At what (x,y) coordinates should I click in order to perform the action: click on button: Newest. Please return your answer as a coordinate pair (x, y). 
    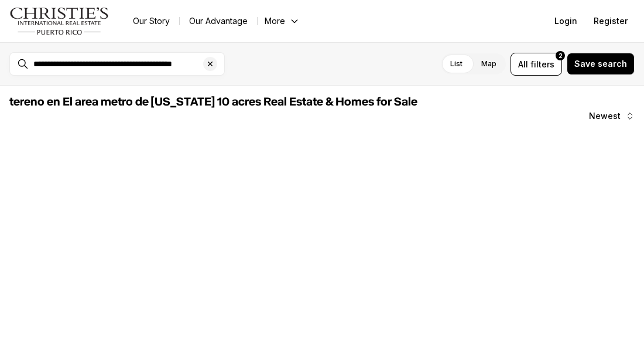
    Looking at the image, I should click on (611, 116).